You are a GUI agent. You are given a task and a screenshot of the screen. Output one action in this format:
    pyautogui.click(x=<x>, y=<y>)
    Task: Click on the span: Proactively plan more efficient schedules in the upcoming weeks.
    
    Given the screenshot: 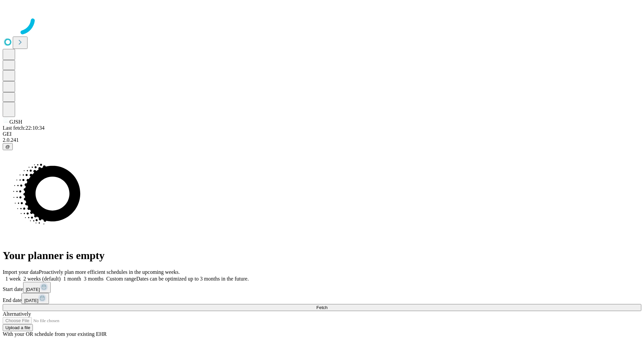 What is the action you would take?
    pyautogui.click(x=109, y=272)
    